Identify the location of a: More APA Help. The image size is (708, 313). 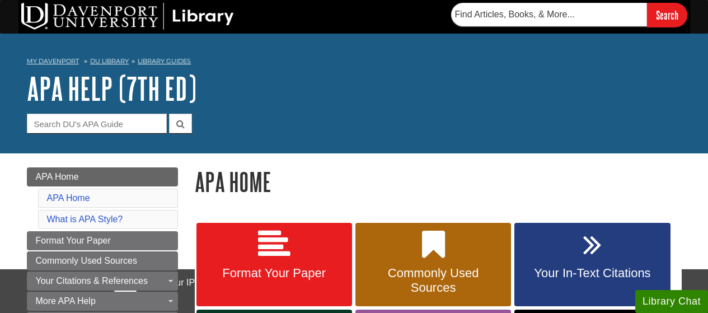
(102, 301).